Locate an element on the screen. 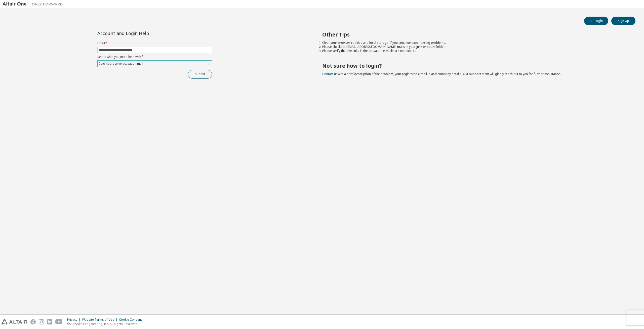 This screenshot has height=329, width=644. button: Sign Up is located at coordinates (623, 21).